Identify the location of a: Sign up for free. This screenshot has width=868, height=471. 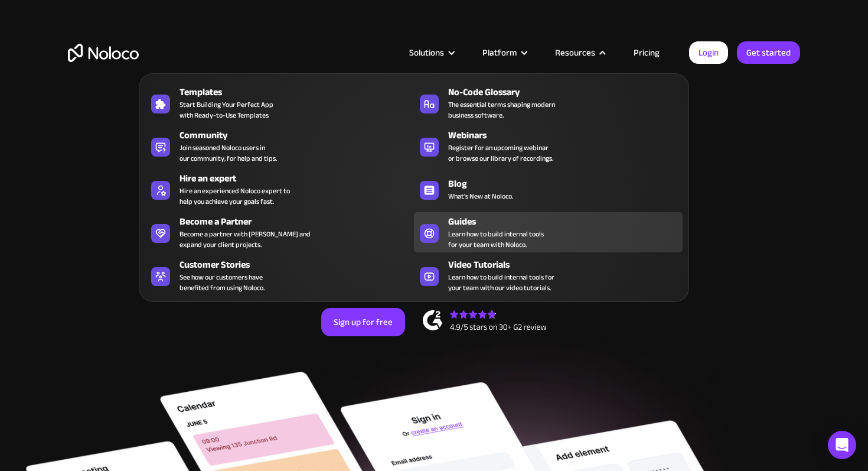
(363, 322).